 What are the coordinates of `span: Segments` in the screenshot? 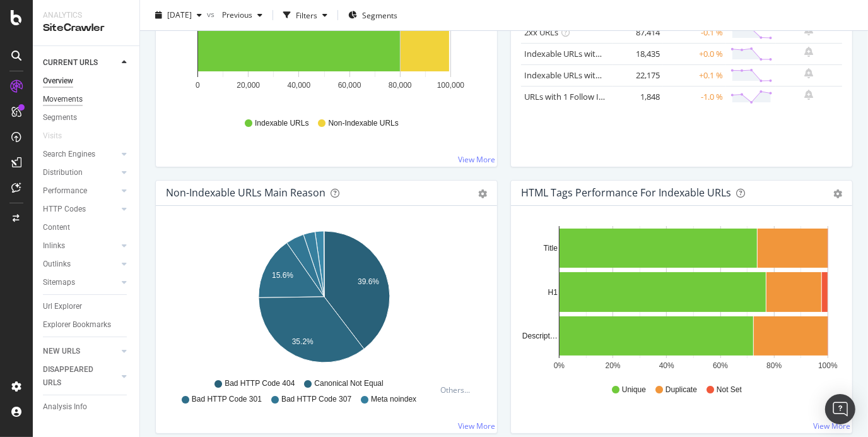 It's located at (380, 14).